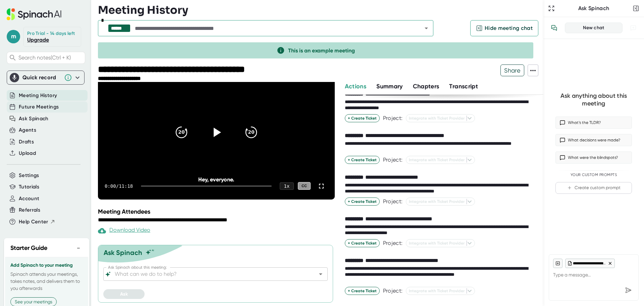 The width and height of the screenshot is (644, 306). I want to click on span: Settings, so click(29, 175).